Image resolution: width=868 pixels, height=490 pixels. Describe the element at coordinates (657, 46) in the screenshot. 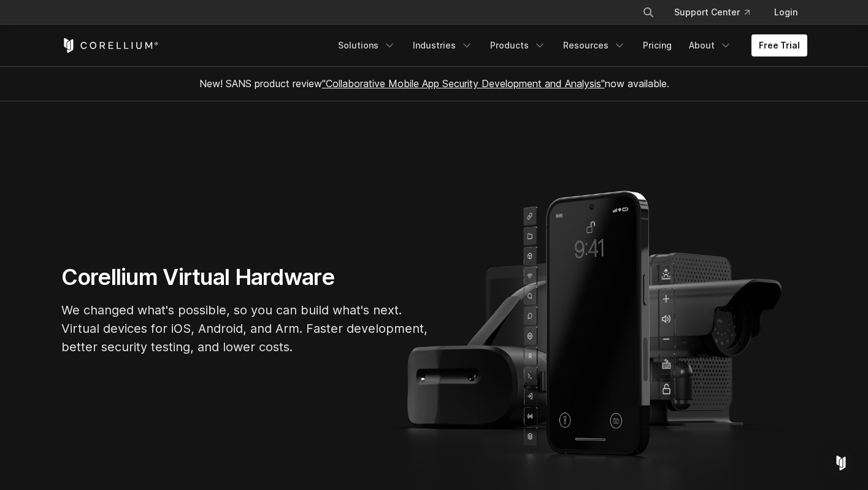

I see `a: Pricing` at that location.